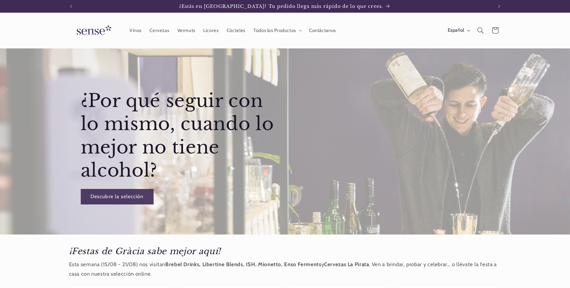 The width and height of the screenshot is (570, 288). I want to click on a: Sense, so click(93, 30).